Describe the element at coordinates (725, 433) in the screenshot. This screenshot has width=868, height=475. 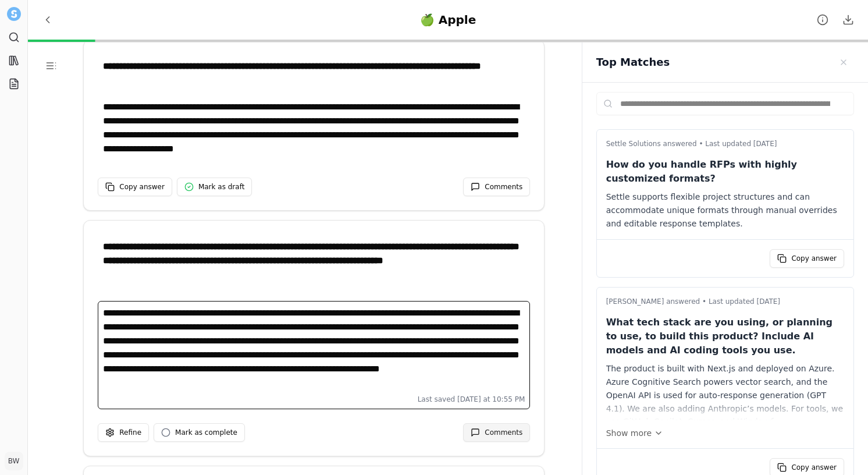
I see `button: Show more` at that location.